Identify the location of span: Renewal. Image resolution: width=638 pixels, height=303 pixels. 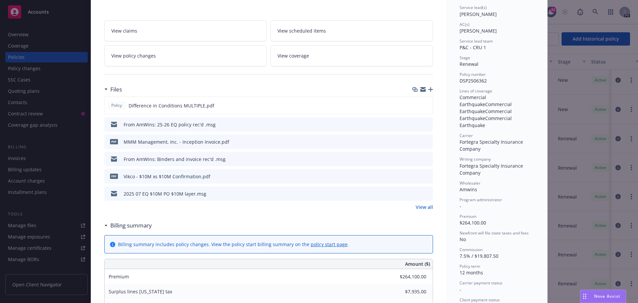
(469, 64).